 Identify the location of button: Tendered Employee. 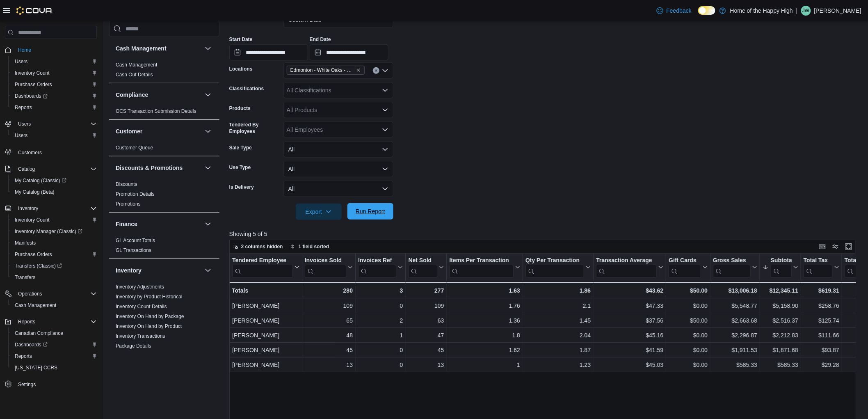
(266, 268).